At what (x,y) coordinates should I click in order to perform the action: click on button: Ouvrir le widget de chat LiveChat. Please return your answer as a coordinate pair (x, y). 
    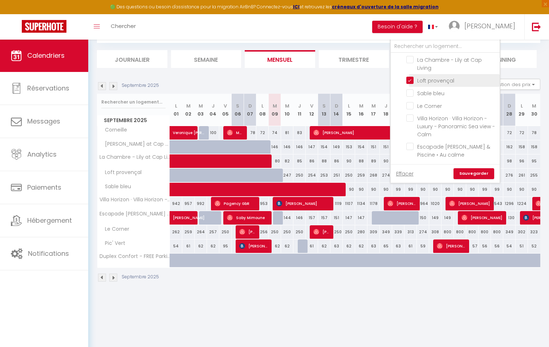
    Looking at the image, I should click on (17, 14).